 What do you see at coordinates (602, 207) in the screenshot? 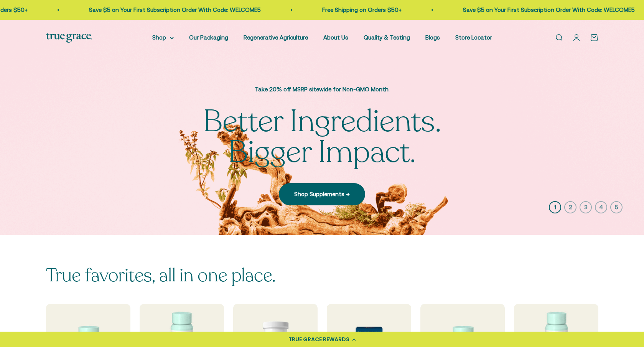
I see `button: 4` at bounding box center [602, 207].